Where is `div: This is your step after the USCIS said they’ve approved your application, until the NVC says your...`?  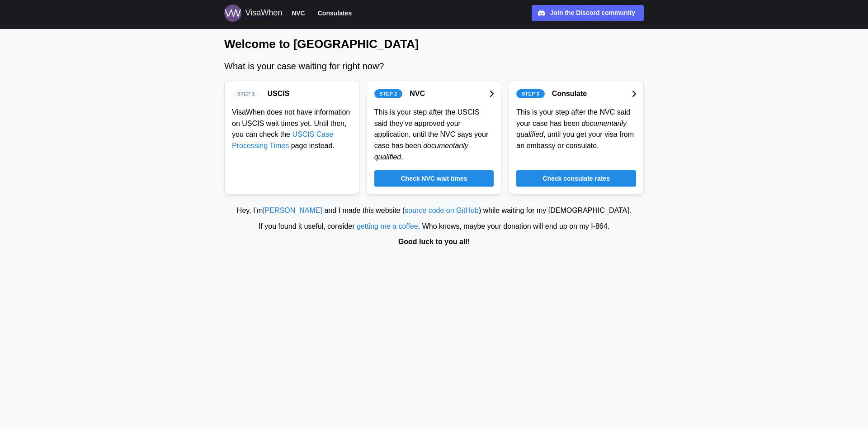
div: This is your step after the USCIS said they’ve approved your application, until the NVC says your... is located at coordinates (434, 135).